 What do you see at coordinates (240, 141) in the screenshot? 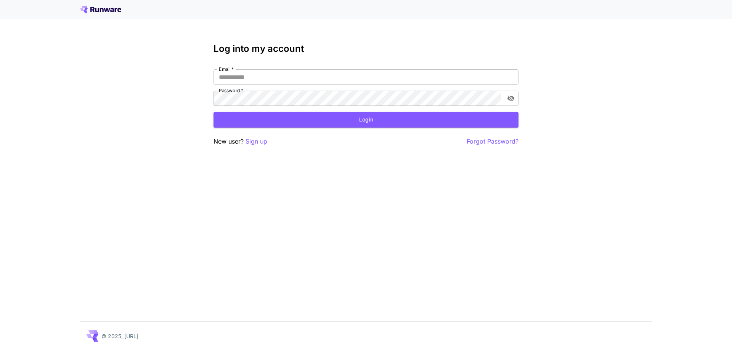
I see `p: New user?` at bounding box center [240, 141].